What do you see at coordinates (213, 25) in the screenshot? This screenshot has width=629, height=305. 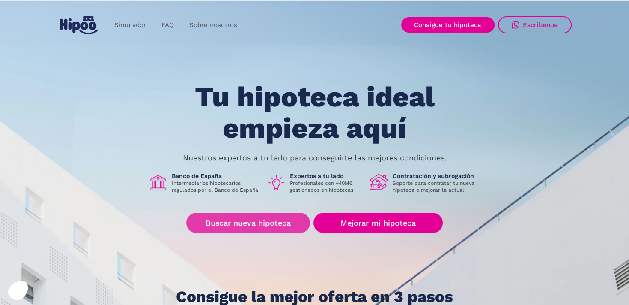 I see `a: Sobre nosotros` at bounding box center [213, 25].